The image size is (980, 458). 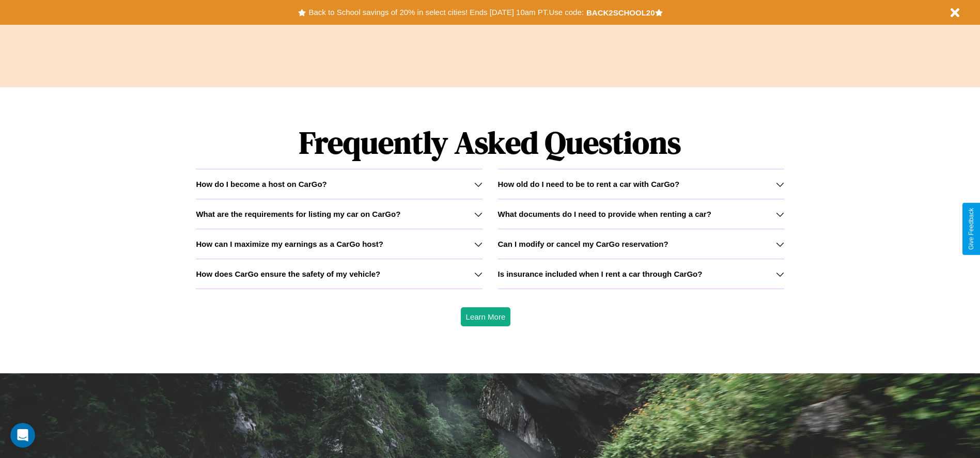 What do you see at coordinates (486, 316) in the screenshot?
I see `button: Learn More` at bounding box center [486, 316].